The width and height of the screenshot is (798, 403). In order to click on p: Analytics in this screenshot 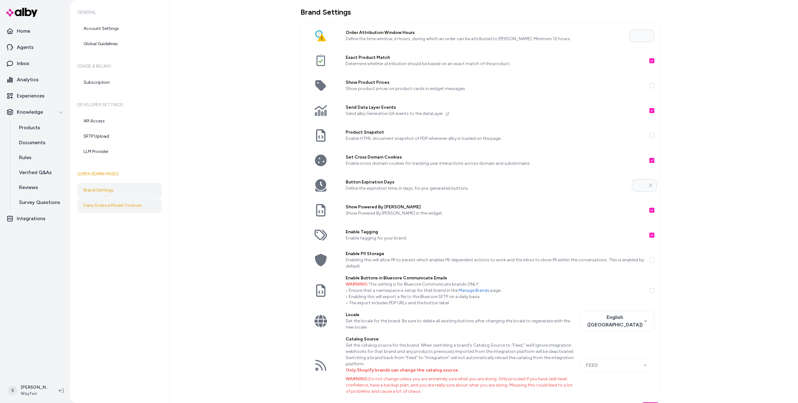, I will do `click(28, 80)`.